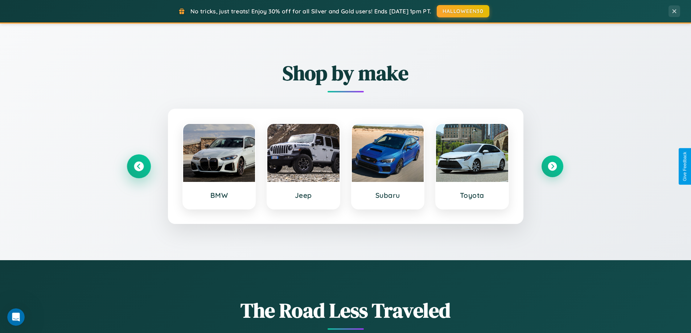 This screenshot has height=333, width=691. Describe the element at coordinates (388, 196) in the screenshot. I see `h3: Subaru` at that location.